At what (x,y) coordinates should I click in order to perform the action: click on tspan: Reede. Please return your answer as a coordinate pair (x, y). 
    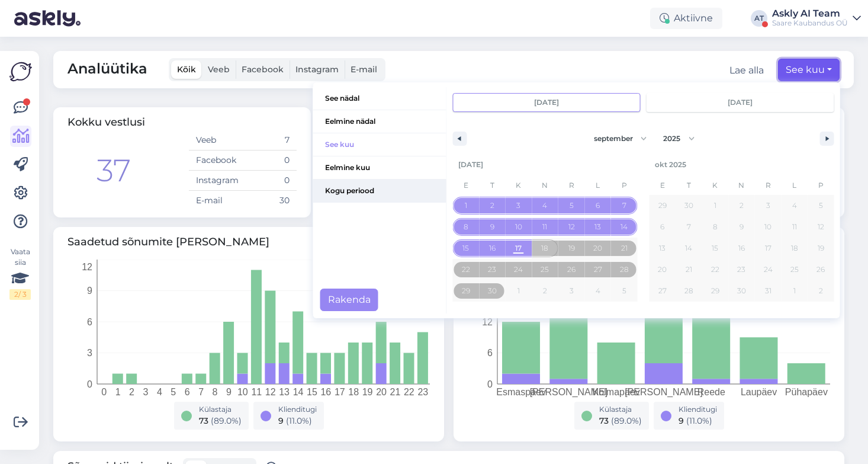
    Looking at the image, I should click on (711, 392).